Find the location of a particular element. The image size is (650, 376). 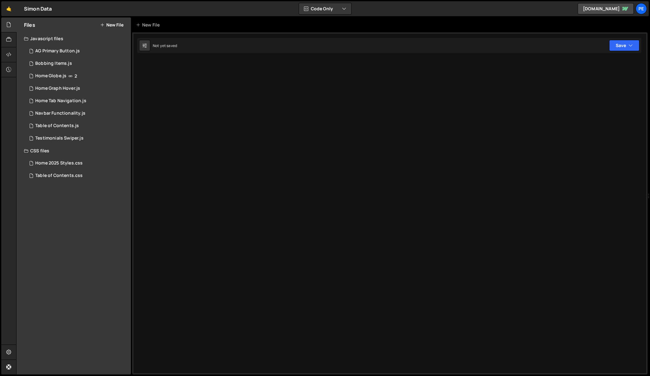

div: 16753/45758.js is located at coordinates (77, 88).